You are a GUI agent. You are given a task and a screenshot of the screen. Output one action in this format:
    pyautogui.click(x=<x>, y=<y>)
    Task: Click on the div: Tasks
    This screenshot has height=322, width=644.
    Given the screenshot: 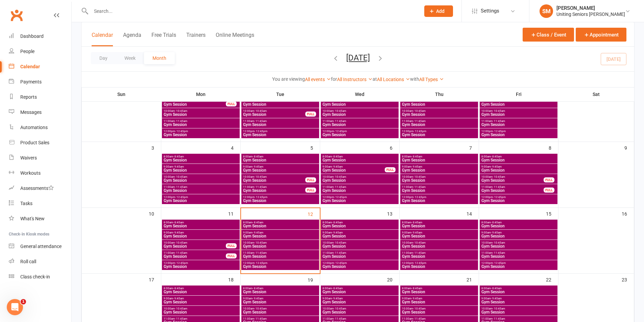 What is the action you would take?
    pyautogui.click(x=26, y=203)
    